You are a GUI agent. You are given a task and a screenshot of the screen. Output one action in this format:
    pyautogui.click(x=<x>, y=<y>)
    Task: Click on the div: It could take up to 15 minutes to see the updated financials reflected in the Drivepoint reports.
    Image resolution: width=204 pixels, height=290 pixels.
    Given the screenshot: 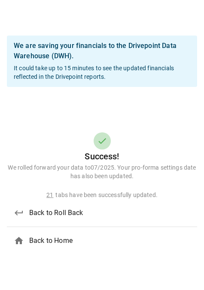 What is the action you would take?
    pyautogui.click(x=102, y=61)
    